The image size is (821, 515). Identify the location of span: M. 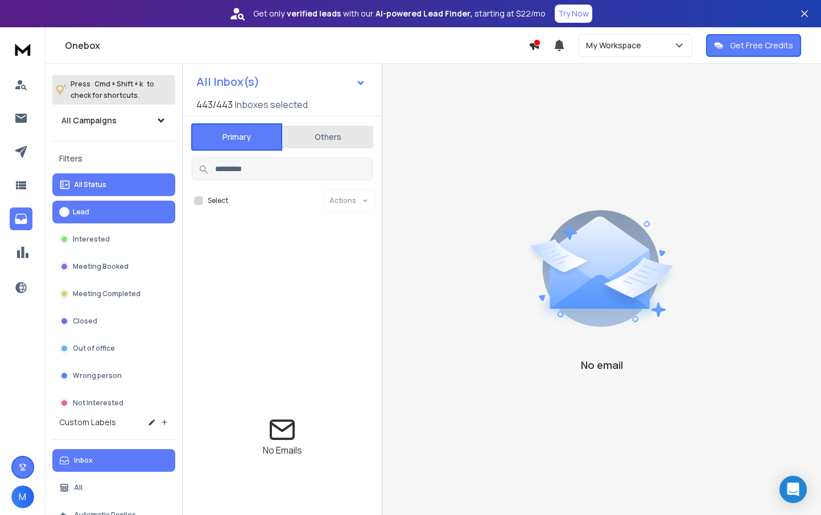
(23, 497).